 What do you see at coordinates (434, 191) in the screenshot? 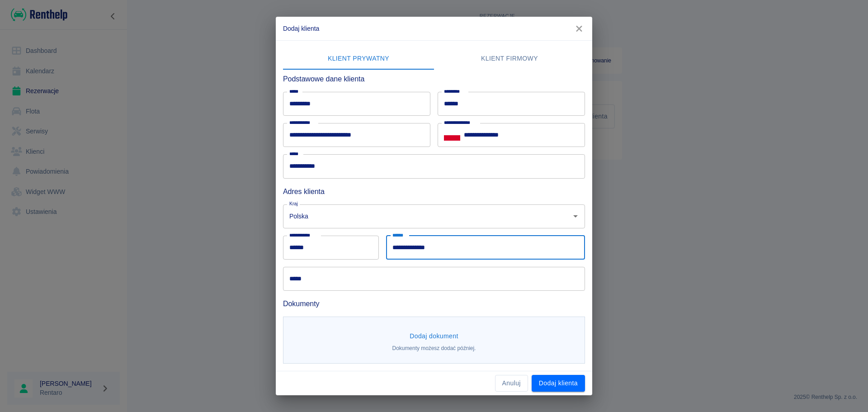
I see `h6: Adres klienta` at bounding box center [434, 191].